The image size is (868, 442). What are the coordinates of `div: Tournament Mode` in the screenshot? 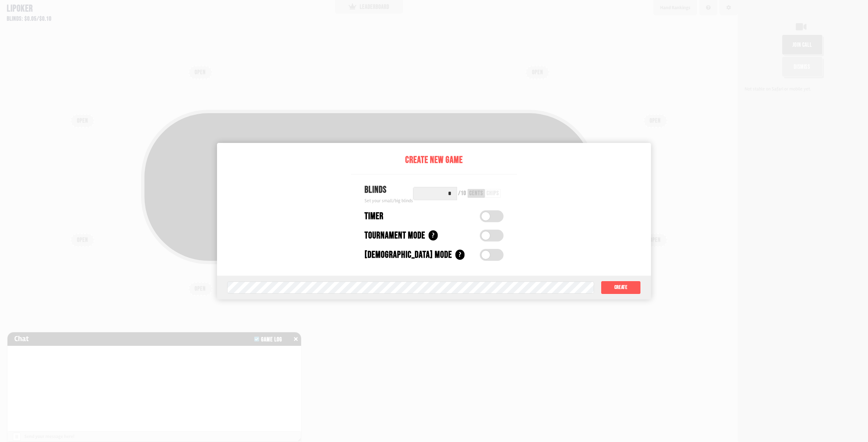 It's located at (395, 236).